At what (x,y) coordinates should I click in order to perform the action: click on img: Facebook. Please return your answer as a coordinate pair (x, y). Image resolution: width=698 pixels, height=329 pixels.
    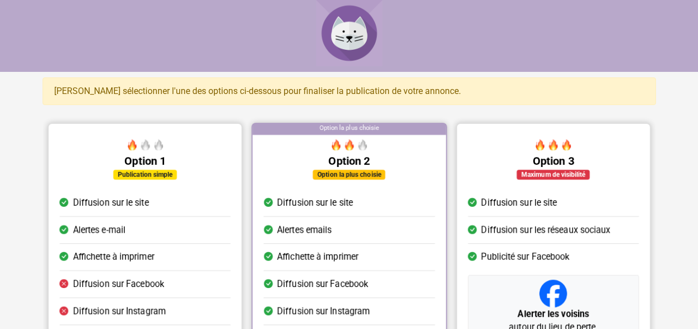
    Looking at the image, I should click on (553, 293).